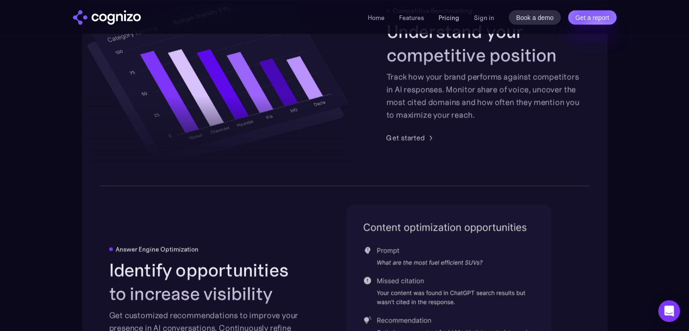 This screenshot has width=689, height=331. What do you see at coordinates (411, 17) in the screenshot?
I see `a: Features` at bounding box center [411, 17].